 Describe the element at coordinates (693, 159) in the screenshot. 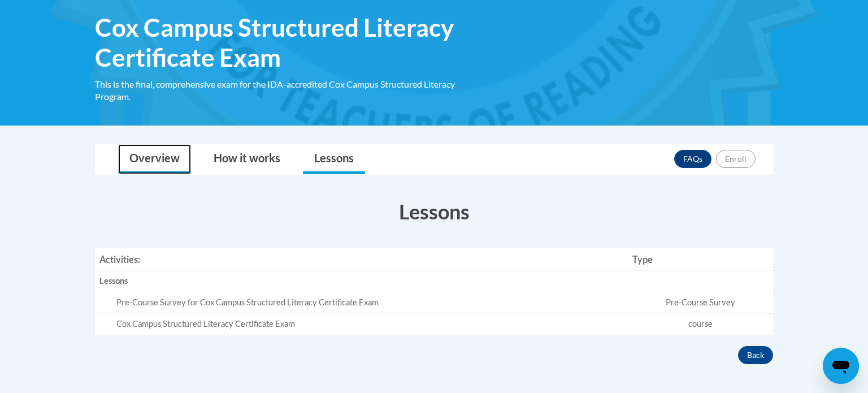

I see `a: FAQs` at that location.